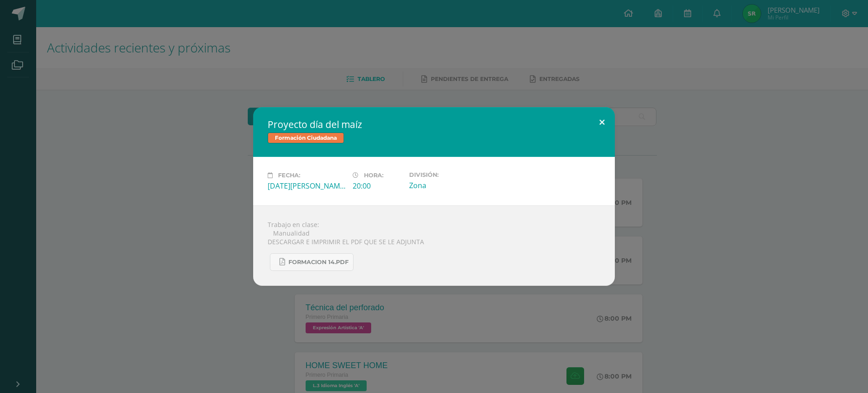 Image resolution: width=868 pixels, height=393 pixels. I want to click on div: Trabajo en clase:  Manualidad DESCARGAR E IMPRIMIR EL PDF QUE SE LE ADJUNTA, so click(434, 246).